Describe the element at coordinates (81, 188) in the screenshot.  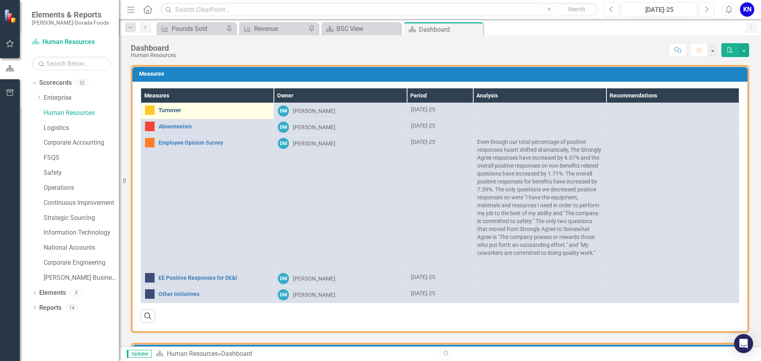
I see `a: Operations` at that location.